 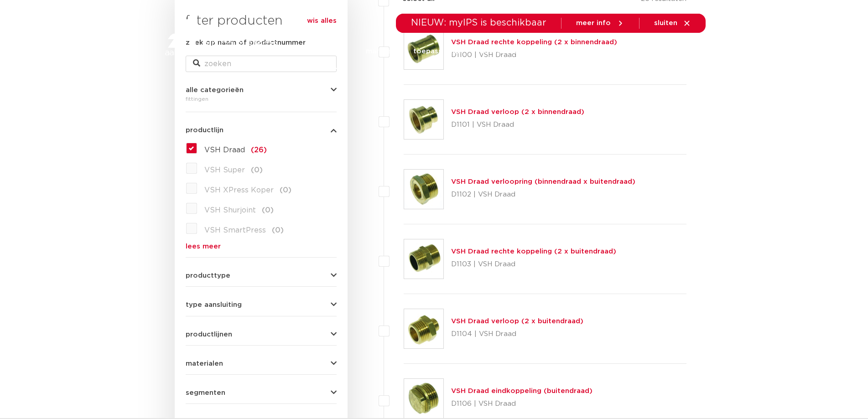 What do you see at coordinates (463, 51) in the screenshot?
I see `nav: Menu` at bounding box center [463, 51].